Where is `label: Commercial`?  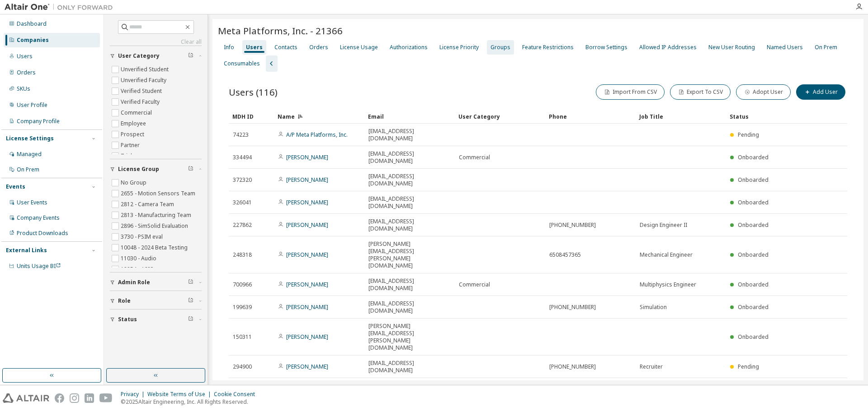
label: Commercial is located at coordinates (137, 113).